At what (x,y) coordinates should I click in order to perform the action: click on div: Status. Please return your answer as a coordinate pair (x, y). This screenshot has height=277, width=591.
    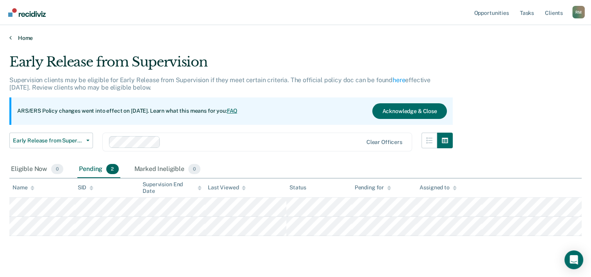
    Looking at the image, I should click on (298, 187).